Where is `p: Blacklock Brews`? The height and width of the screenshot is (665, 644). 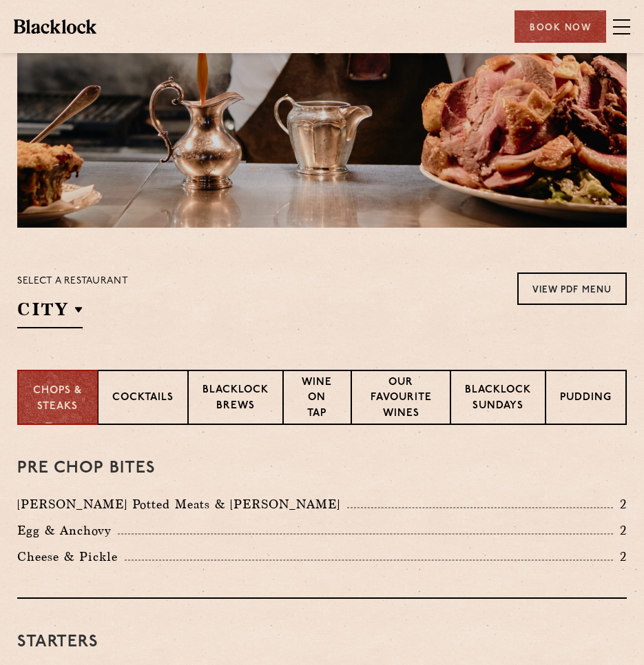 p: Blacklock Brews is located at coordinates (236, 398).